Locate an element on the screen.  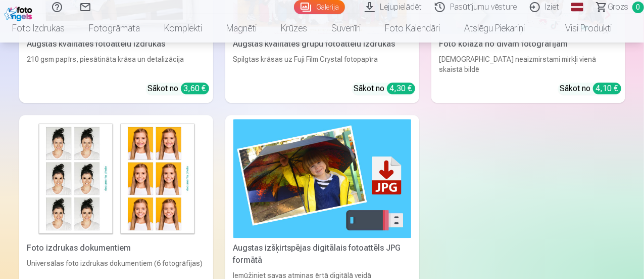
a: Krūzes is located at coordinates (294, 28).